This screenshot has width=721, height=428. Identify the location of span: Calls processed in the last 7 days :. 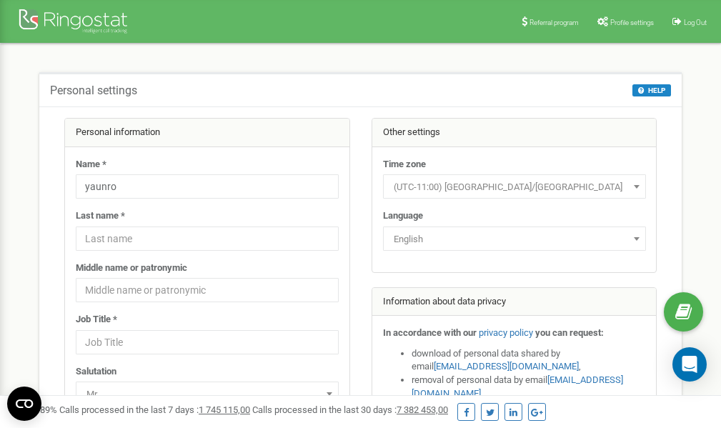
(154, 410).